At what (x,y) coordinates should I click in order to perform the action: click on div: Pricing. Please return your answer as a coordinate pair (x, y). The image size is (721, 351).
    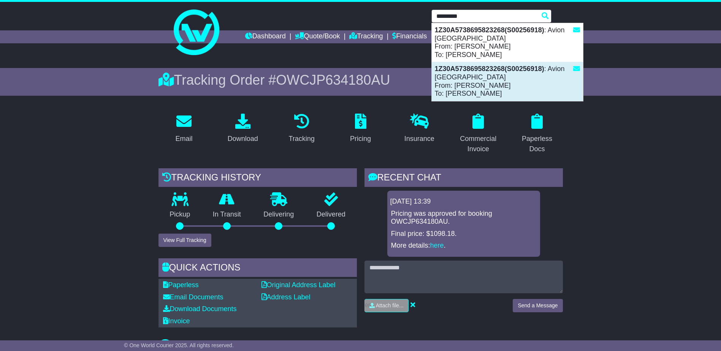
    Looking at the image, I should click on (360, 139).